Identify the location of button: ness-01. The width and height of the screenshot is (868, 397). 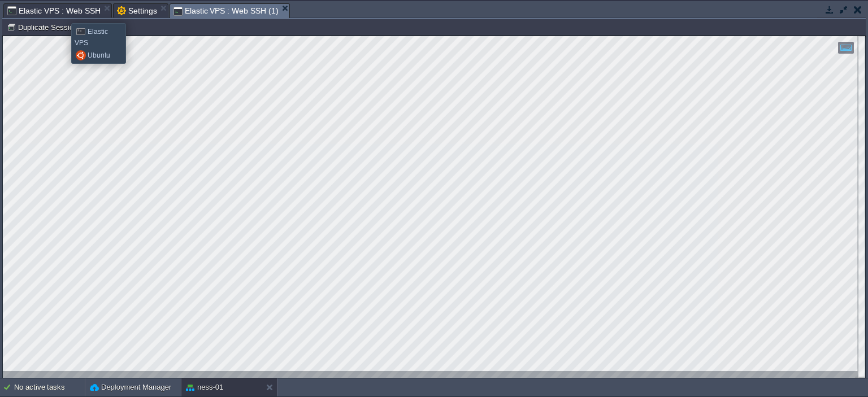
(205, 388).